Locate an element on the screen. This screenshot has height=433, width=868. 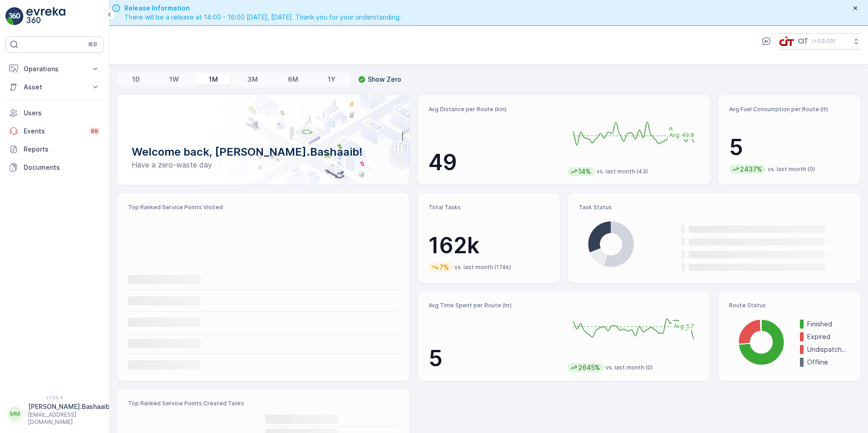
p: vs. last month (174k) is located at coordinates (483, 267).